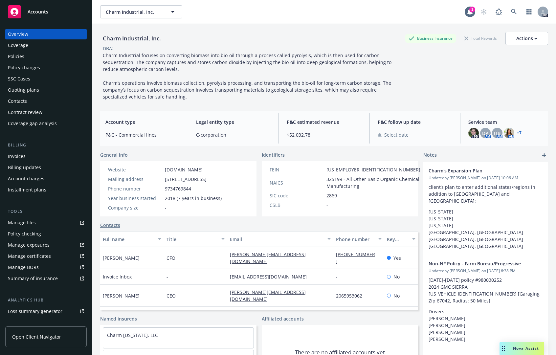 This screenshot has width=556, height=355. I want to click on div: Year business started, so click(135, 198).